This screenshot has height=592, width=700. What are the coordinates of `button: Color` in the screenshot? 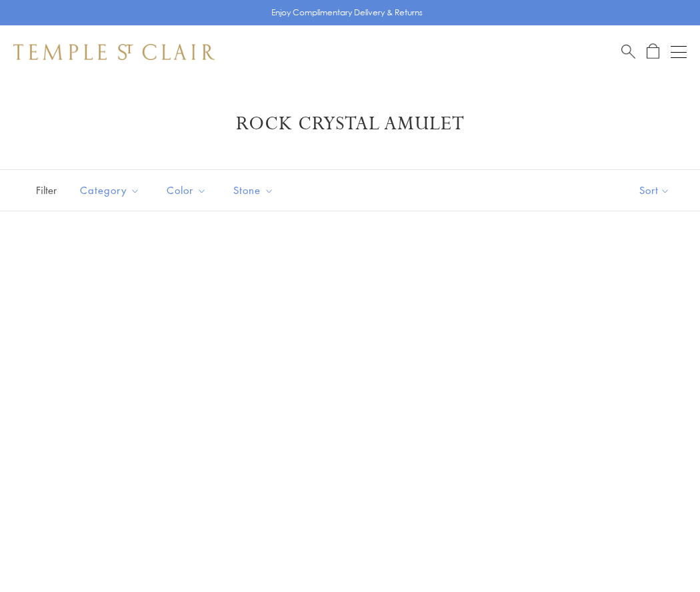 It's located at (186, 190).